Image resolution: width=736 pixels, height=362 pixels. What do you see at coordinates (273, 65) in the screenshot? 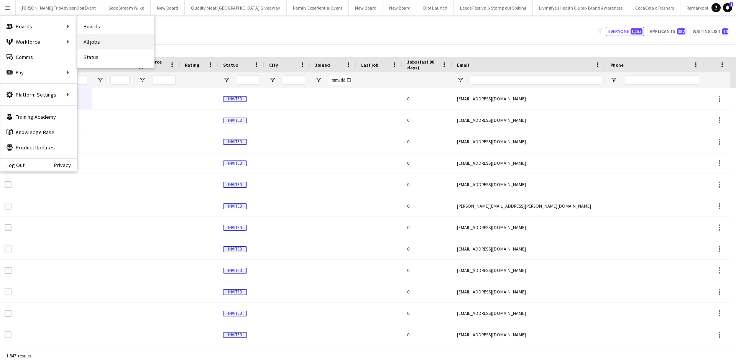
I see `span: City` at bounding box center [273, 65].